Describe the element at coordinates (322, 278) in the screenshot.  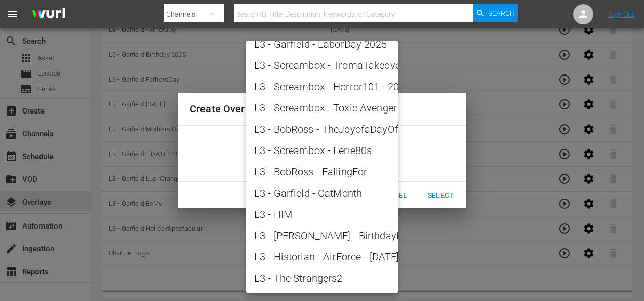
I see `span: L3 - The Strangers2` at that location.